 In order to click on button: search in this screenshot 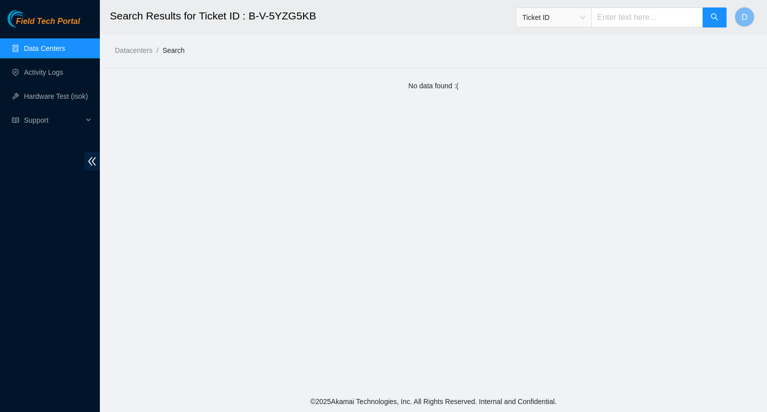, I will do `click(714, 17)`.